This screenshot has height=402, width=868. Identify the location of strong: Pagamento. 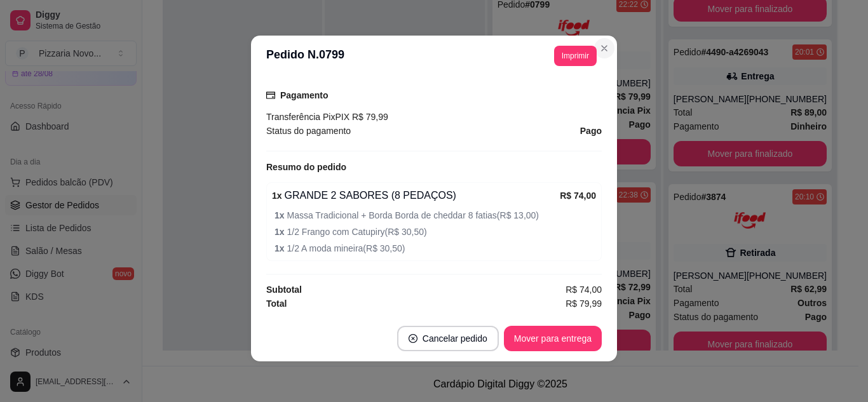
(304, 95).